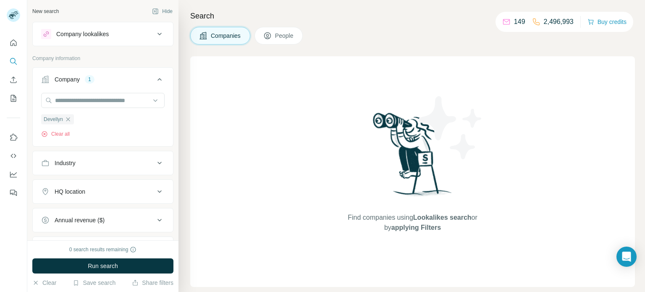 This screenshot has height=292, width=645. What do you see at coordinates (103, 266) in the screenshot?
I see `span: Run search` at bounding box center [103, 266].